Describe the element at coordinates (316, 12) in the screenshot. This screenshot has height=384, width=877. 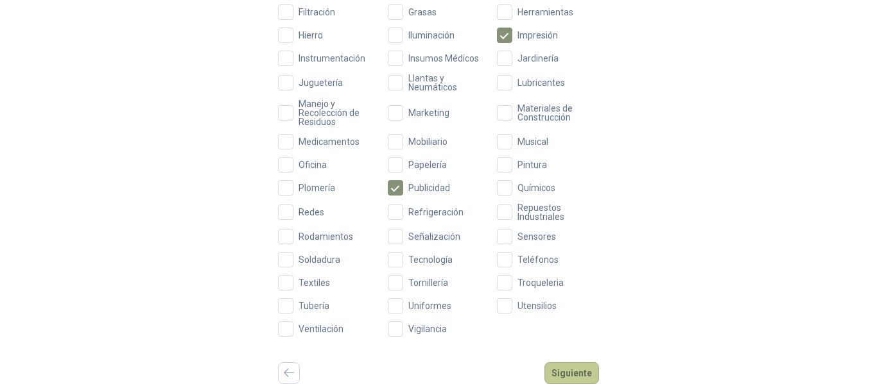
I see `span: Filtración` at that location.